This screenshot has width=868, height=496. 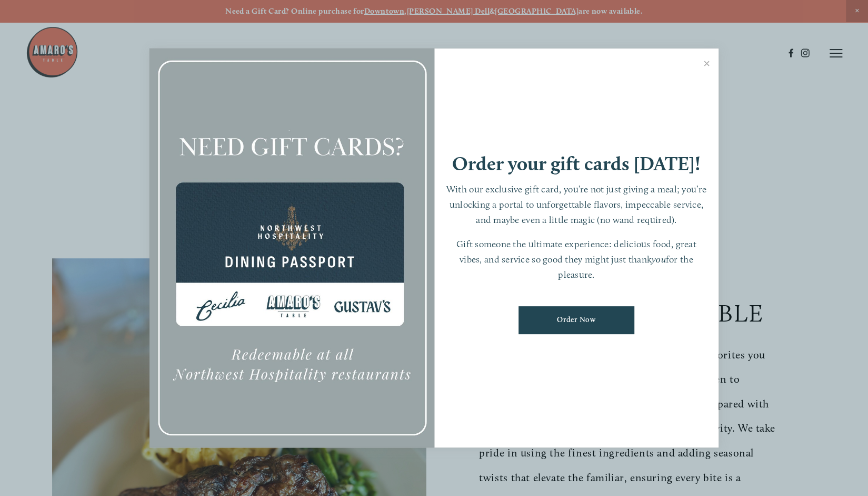 What do you see at coordinates (576, 259) in the screenshot?
I see `p: Gift someone the ultimate experience: delicious food, great vibes, and service so good they might...` at bounding box center [576, 259].